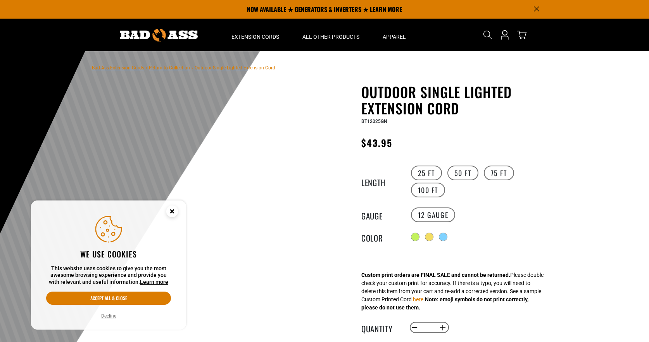 This screenshot has height=342, width=649. I want to click on h1: Outdoor Single Lighted Extension Cord, so click(456, 100).